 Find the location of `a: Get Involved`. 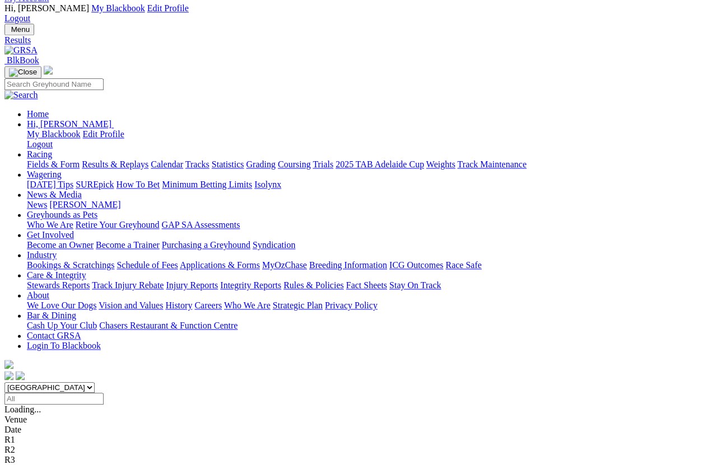

a: Get Involved is located at coordinates (50, 235).